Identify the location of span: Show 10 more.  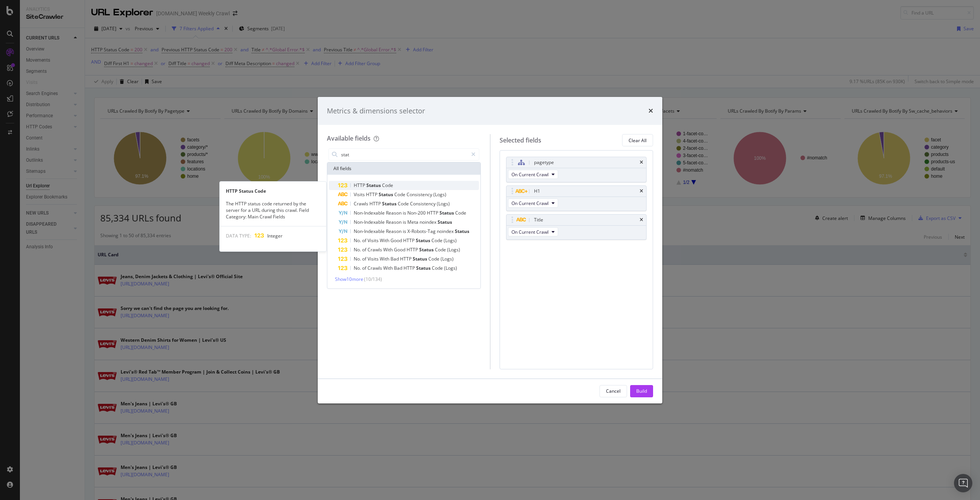
(349, 279).